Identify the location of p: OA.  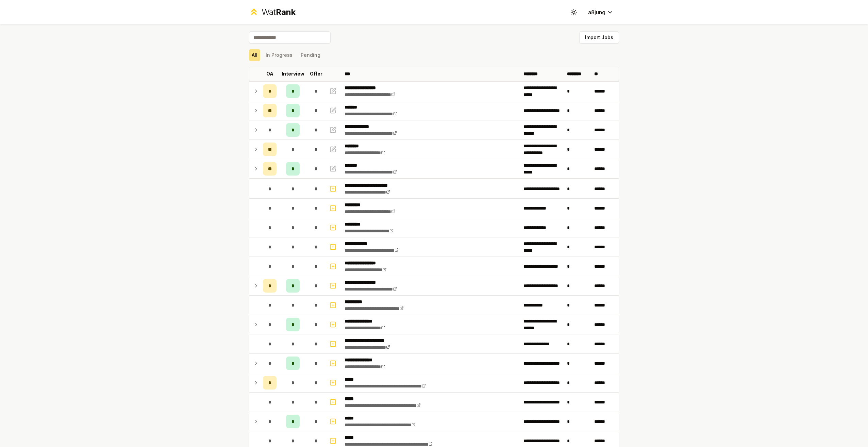
(270, 74).